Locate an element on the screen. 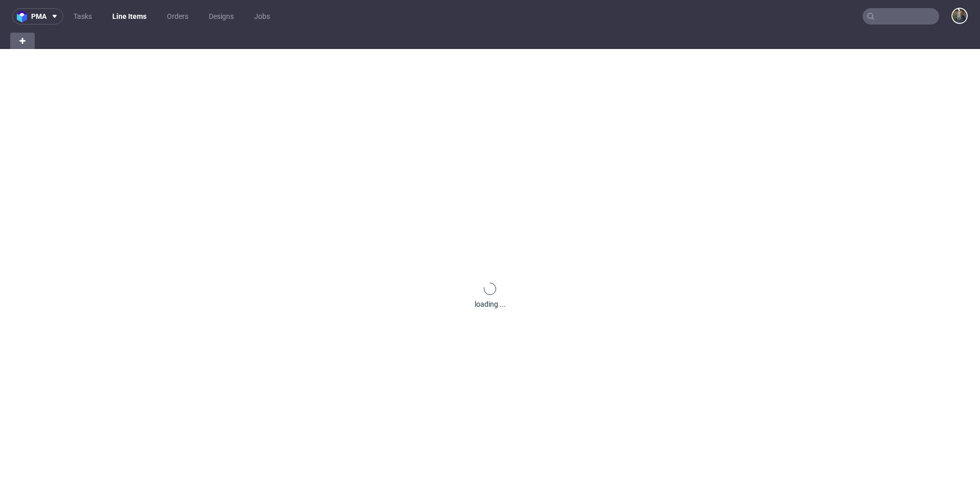 The image size is (980, 494). span: pma is located at coordinates (39, 17).